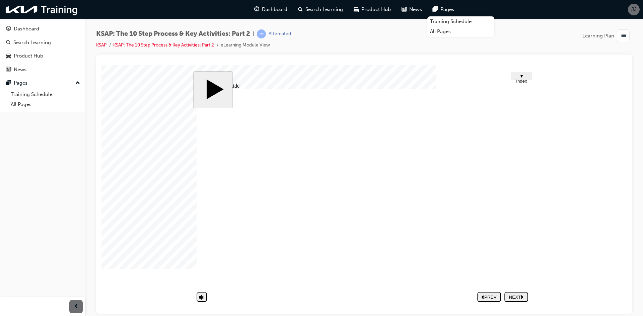 The height and width of the screenshot is (316, 643). What do you see at coordinates (43, 49) in the screenshot?
I see `button: DashboardSearch LearningProduct HubNews` at bounding box center [43, 49].